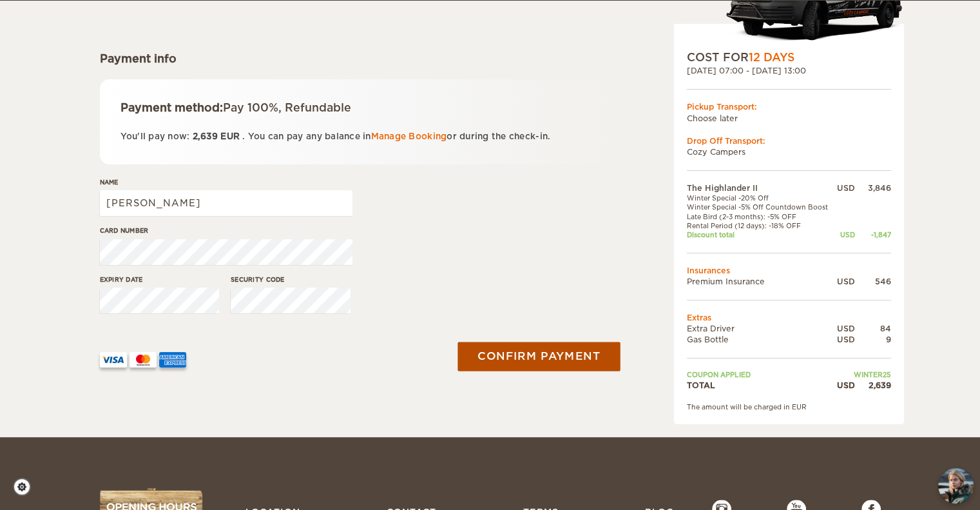 The width and height of the screenshot is (980, 510). I want to click on td: Cozy Campers, so click(789, 152).